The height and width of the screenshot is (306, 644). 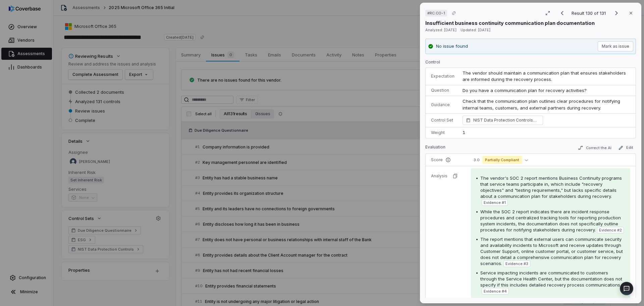 What do you see at coordinates (502, 160) in the screenshot?
I see `span: Partially Compliant` at bounding box center [502, 160].